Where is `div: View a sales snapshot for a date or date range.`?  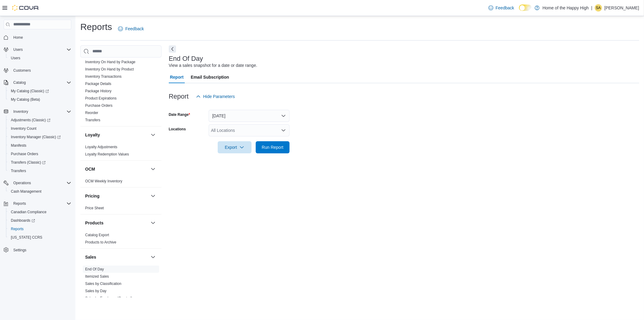 div: View a sales snapshot for a date or date range. is located at coordinates (213, 65).